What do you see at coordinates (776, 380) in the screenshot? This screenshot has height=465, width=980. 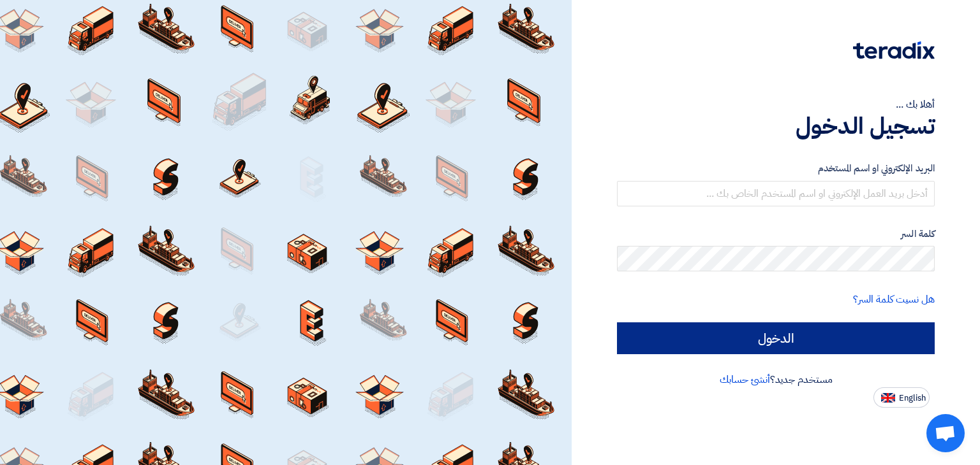 I see `div: مستخدم جديد؟` at bounding box center [776, 380].